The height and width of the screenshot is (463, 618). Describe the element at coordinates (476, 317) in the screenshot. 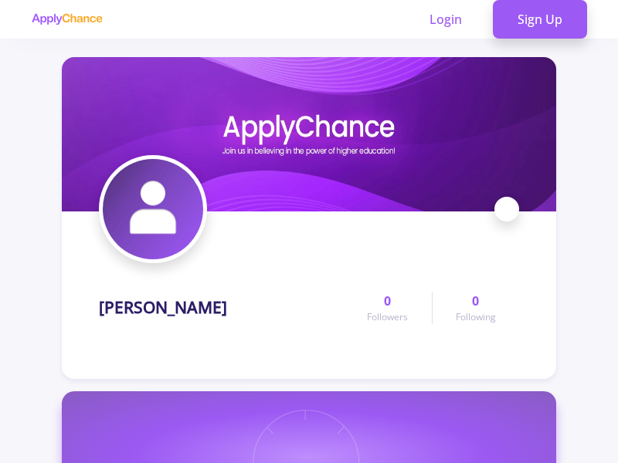

I see `span: Following` at that location.